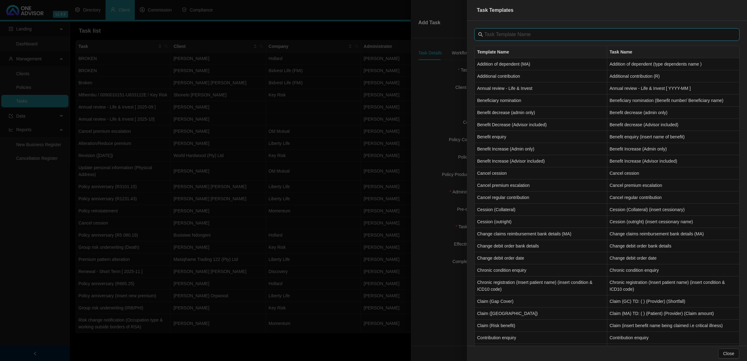 The height and width of the screenshot is (361, 747). Describe the element at coordinates (480, 35) in the screenshot. I see `span: search` at that location.